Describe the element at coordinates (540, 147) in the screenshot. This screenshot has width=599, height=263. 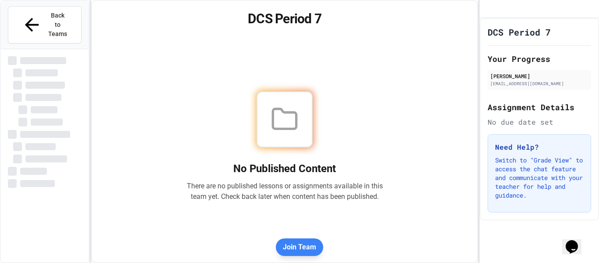
I see `h3: Need Help?` at that location.